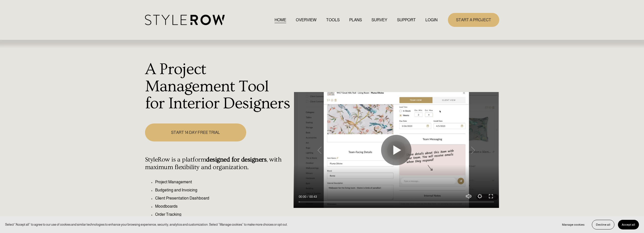 The width and height of the screenshot is (644, 233). Describe the element at coordinates (629, 224) in the screenshot. I see `button: Accept all` at that location.